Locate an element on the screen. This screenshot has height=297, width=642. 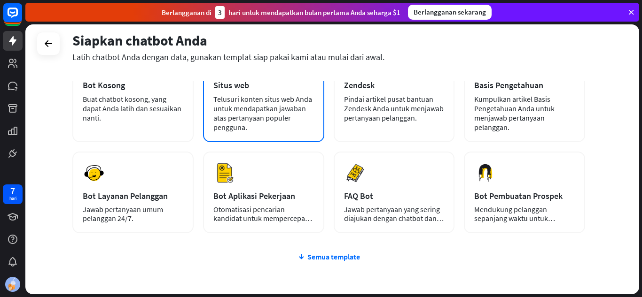
font: Jawab pertanyaan umum pelanggan 24/7. is located at coordinates (123, 214).